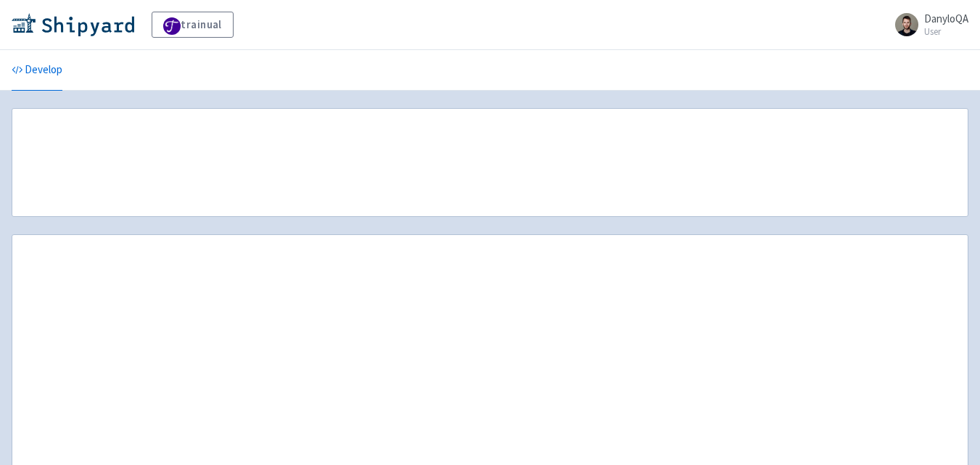 The height and width of the screenshot is (465, 980). I want to click on a: DanyloQA User, so click(927, 25).